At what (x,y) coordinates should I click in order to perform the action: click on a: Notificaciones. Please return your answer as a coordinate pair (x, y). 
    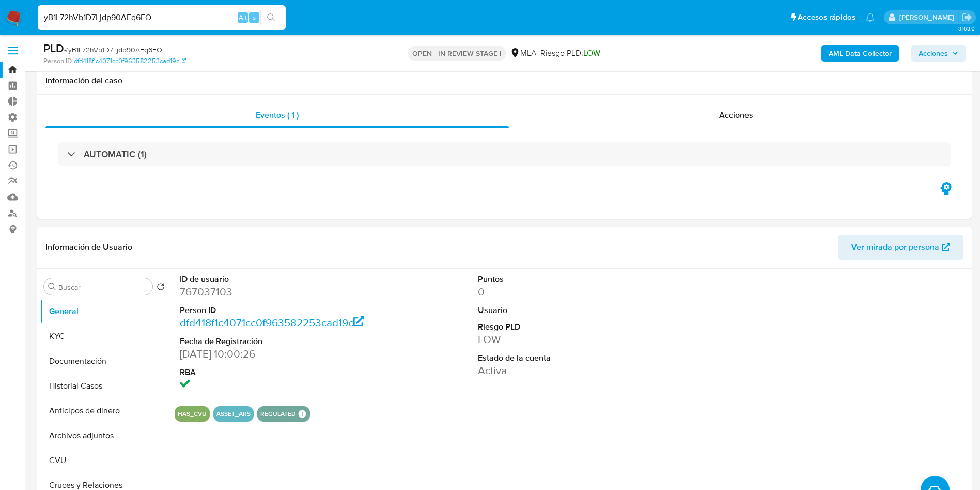
    Looking at the image, I should click on (870, 17).